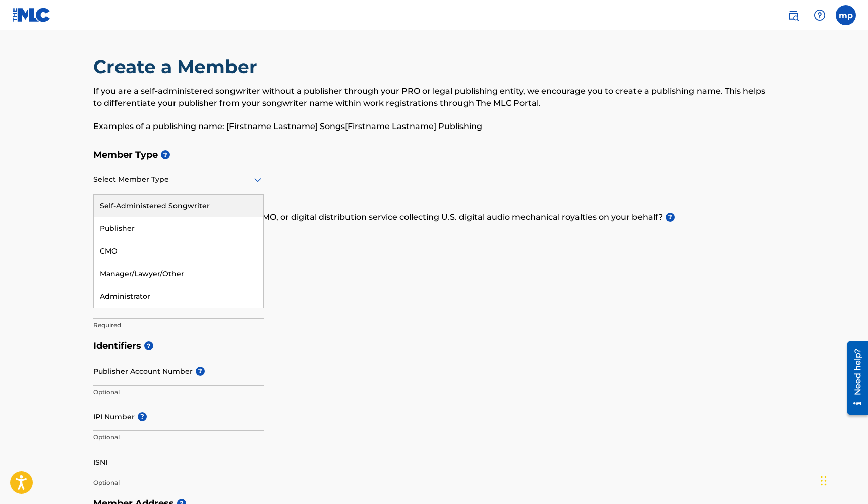 Image resolution: width=868 pixels, height=504 pixels. I want to click on p: If you are a self-administered songwriter without a publisher through your PRO or legal publishin..., so click(434, 97).